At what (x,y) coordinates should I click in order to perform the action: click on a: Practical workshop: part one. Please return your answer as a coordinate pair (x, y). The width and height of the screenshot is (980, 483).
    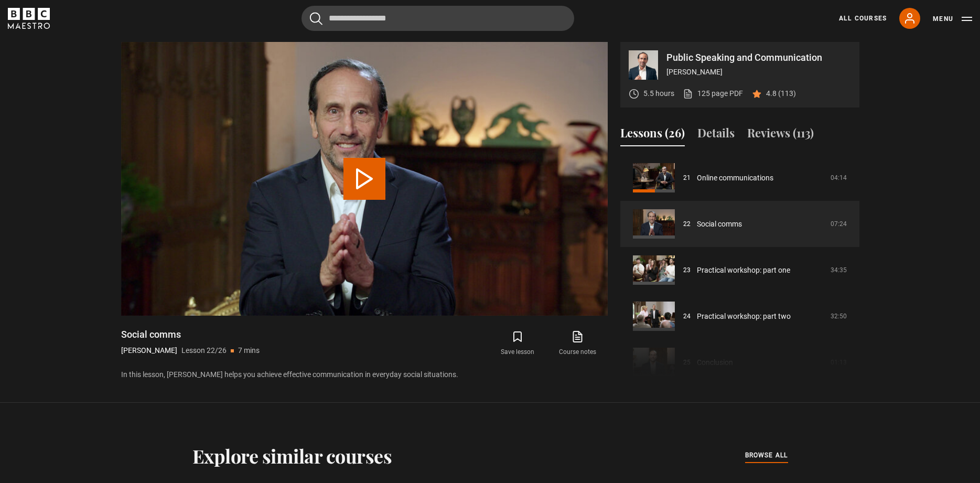
    Looking at the image, I should click on (743, 270).